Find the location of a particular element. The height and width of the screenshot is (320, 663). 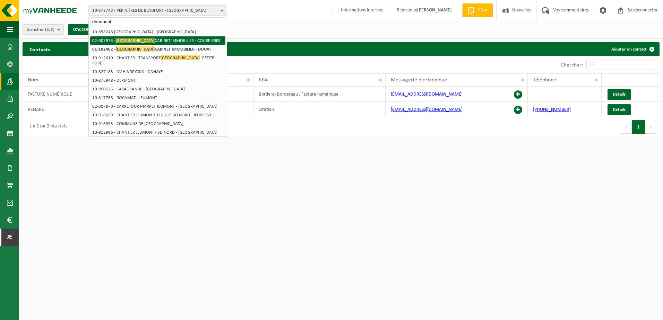

button: Précédent is located at coordinates (626, 127).